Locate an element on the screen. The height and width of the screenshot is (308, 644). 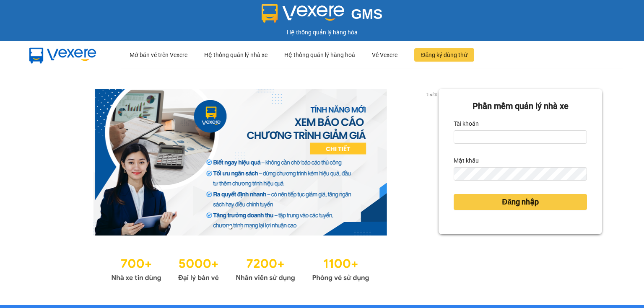
span: Đăng nhập is located at coordinates (520, 202).